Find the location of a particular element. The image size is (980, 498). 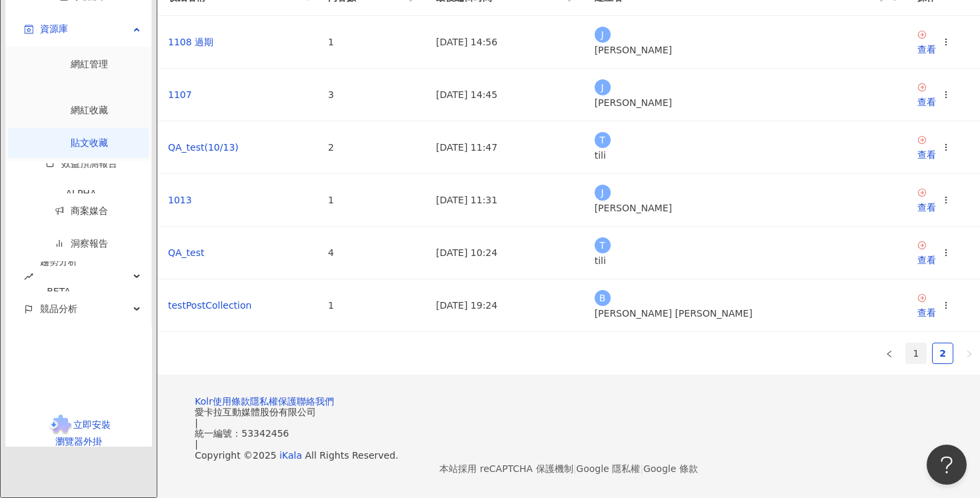

span: 趨勢分析 is located at coordinates (59, 276).